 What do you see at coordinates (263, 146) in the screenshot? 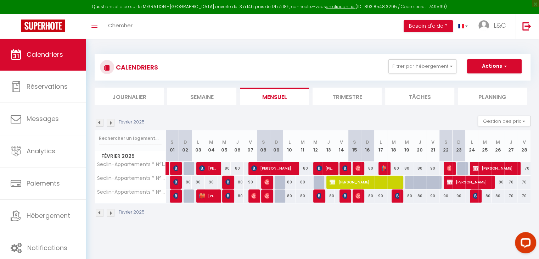
I see `th: 08` at bounding box center [263, 146].